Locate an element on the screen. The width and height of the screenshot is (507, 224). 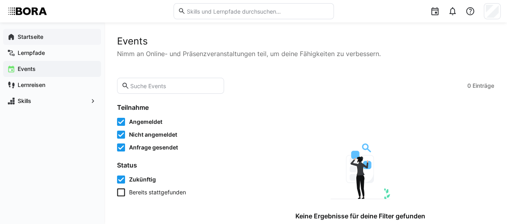
p: Nimm an Online- und Präsenzveranstaltungen teil, um deine Fähigkeiten zu verbessern. is located at coordinates (306, 54).